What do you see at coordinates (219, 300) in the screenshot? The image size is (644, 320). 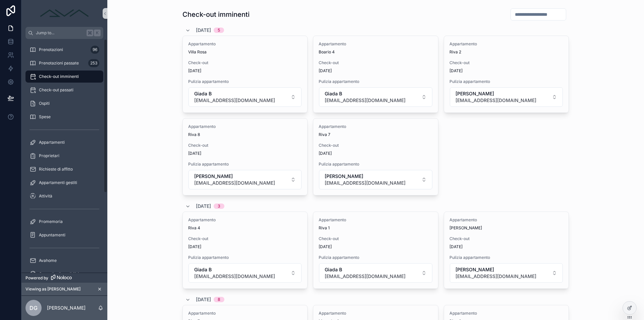 I see `div: 8` at bounding box center [219, 300].